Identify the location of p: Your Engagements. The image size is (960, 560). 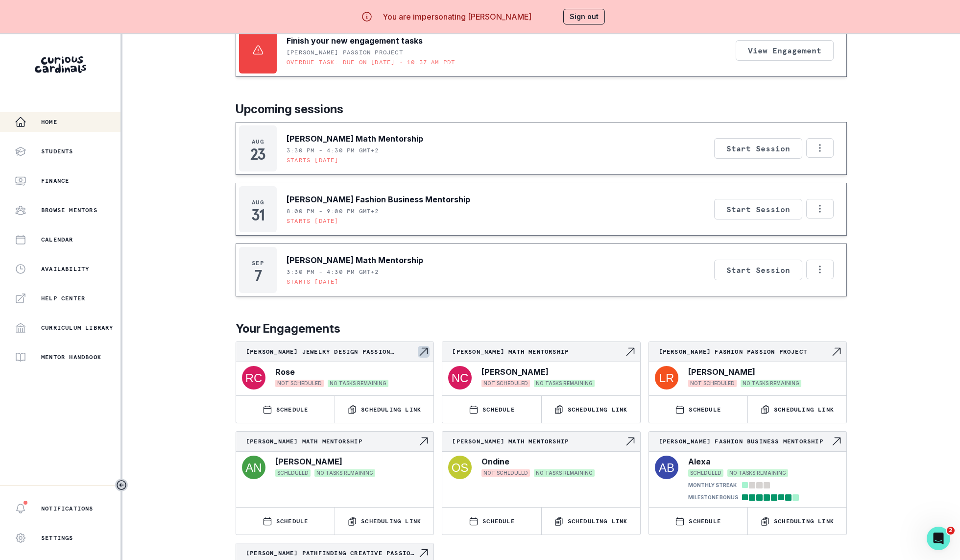
(542, 328).